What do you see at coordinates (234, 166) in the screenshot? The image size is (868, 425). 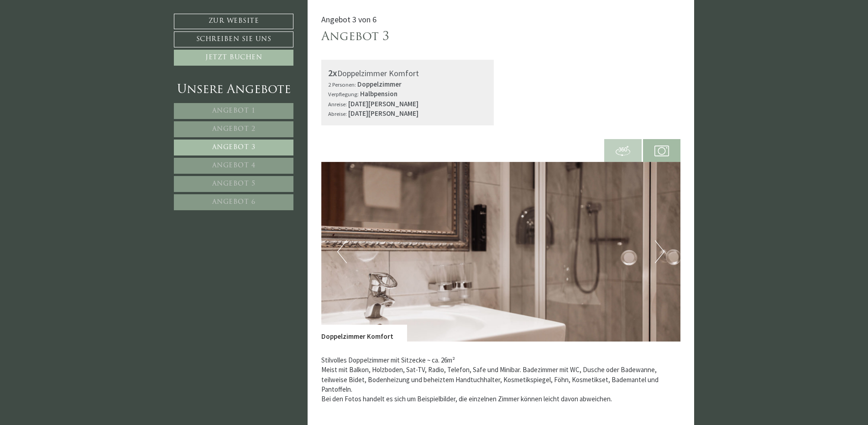 I see `span: Angebot 4` at bounding box center [234, 166].